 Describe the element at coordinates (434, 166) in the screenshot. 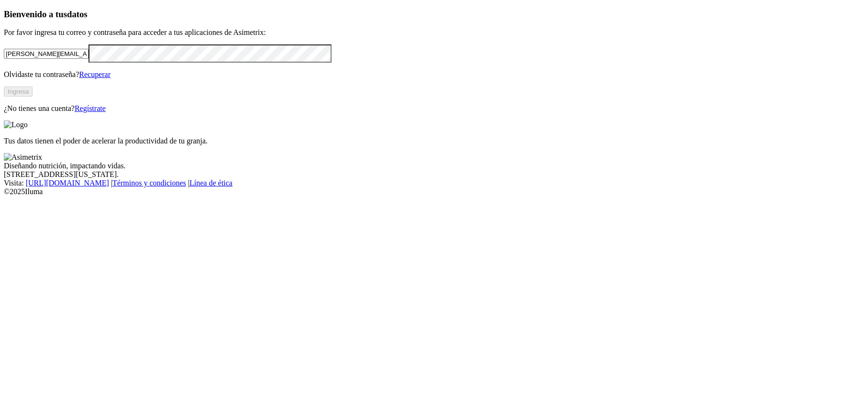

I see `div: Diseñando nutrición, impactando vidas.` at that location.